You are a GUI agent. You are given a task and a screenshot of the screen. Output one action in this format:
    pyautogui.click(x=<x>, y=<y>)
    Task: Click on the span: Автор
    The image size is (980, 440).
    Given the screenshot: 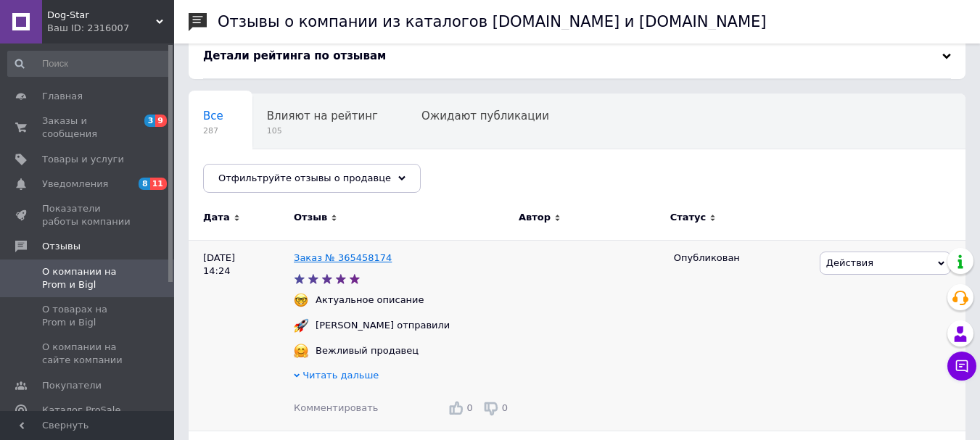 What is the action you would take?
    pyautogui.click(x=535, y=217)
    